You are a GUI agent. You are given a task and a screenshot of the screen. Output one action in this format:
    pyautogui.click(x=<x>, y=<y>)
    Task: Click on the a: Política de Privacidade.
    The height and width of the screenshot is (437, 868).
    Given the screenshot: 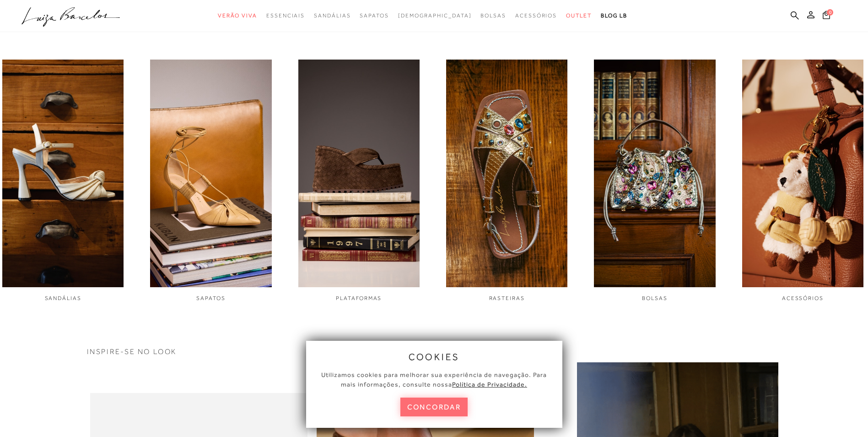 What is the action you would take?
    pyautogui.click(x=490, y=385)
    